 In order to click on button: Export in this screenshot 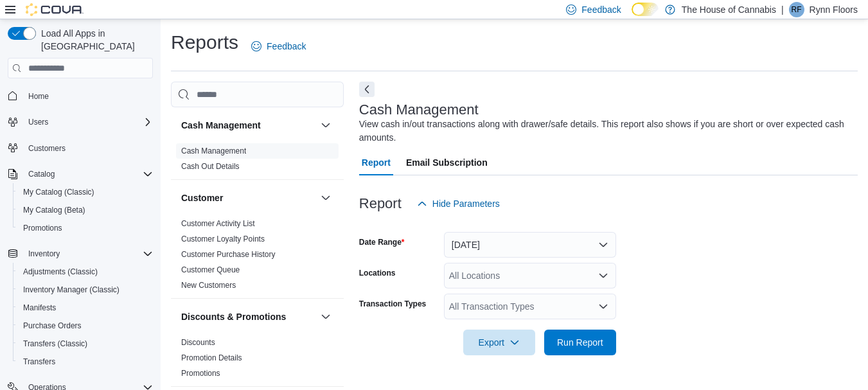, I will do `click(499, 342)`.